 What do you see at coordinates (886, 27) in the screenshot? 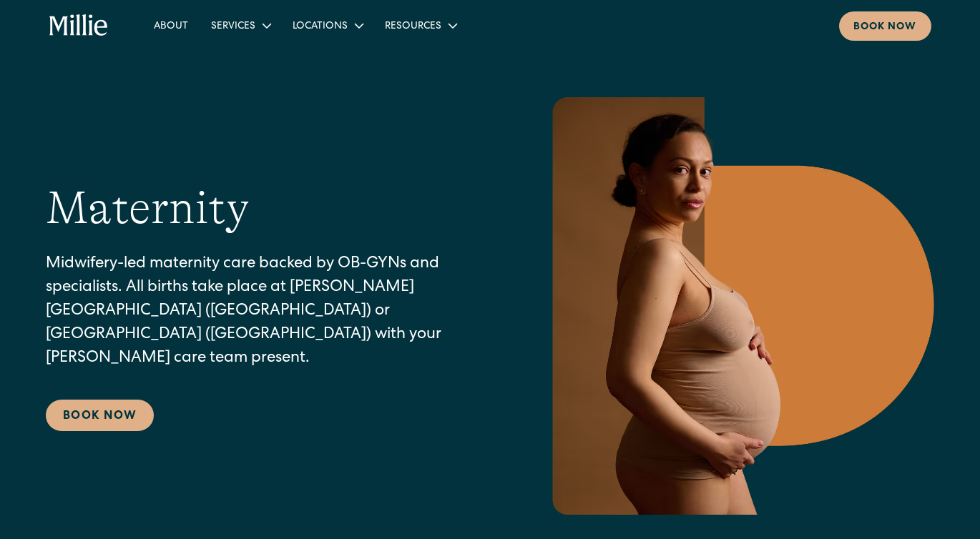
I see `div: Book now` at bounding box center [886, 27].